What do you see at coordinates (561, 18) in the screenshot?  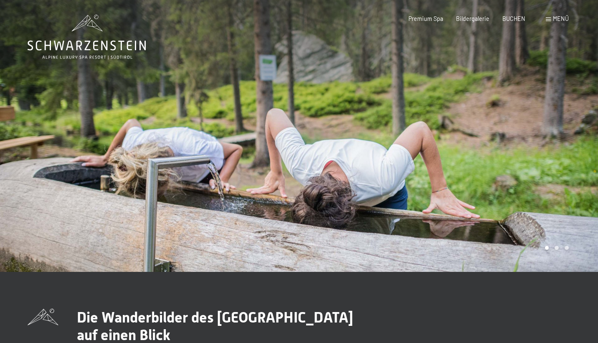 I see `span: Menü` at bounding box center [561, 18].